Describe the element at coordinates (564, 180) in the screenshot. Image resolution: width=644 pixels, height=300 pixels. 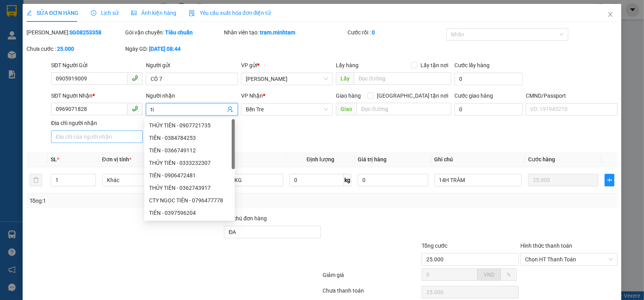
I see `input: 0` at that location.